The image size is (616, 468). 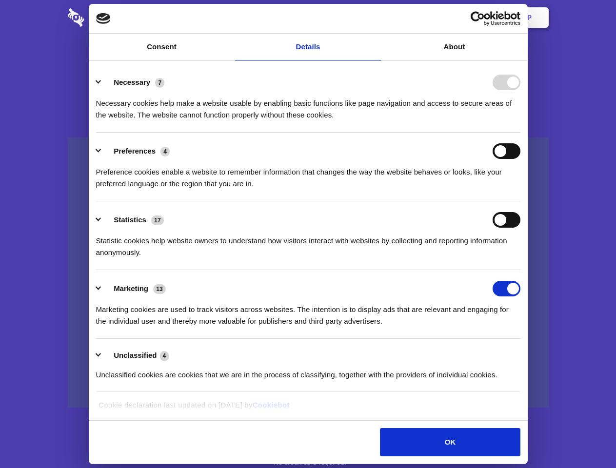 I want to click on img: logo-wordmark-white-trans-d4663122ce5f474addd5e946df7df03e33cb6a1c49d2221995e7729f52c070b2.svg, so click(x=109, y=18).